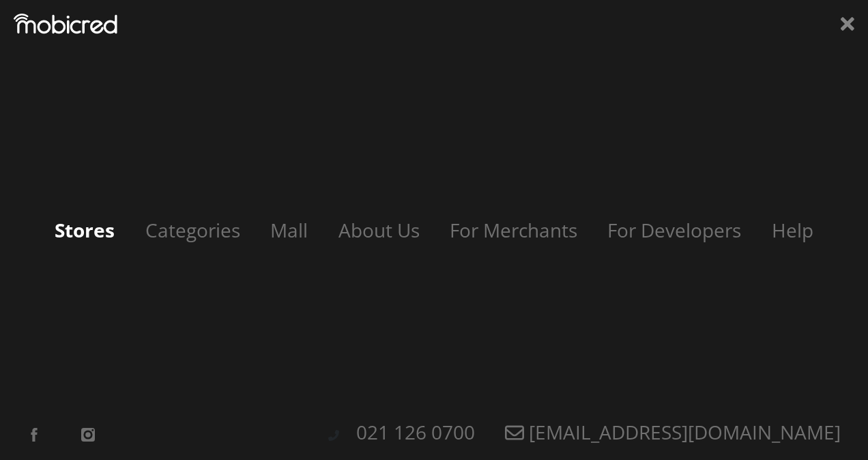 The height and width of the screenshot is (460, 868). Describe the element at coordinates (415, 432) in the screenshot. I see `a: 021 126 0700` at that location.